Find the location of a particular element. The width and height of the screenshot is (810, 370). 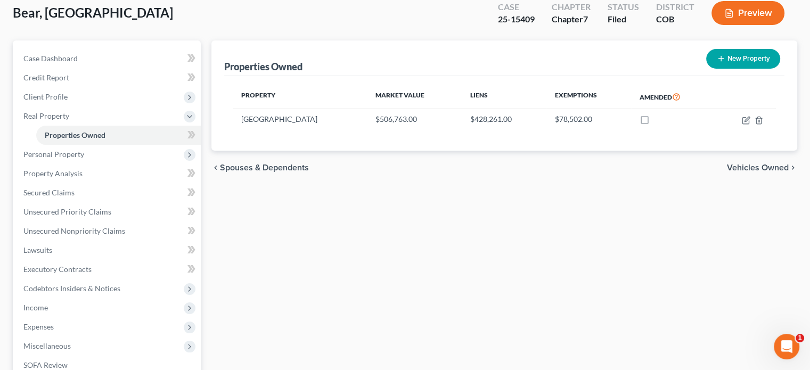

div: COB is located at coordinates (676, 19).